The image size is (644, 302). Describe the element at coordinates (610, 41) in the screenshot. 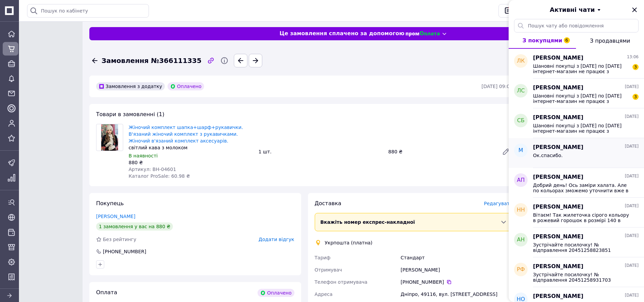

I see `span: З продавцями` at that location.